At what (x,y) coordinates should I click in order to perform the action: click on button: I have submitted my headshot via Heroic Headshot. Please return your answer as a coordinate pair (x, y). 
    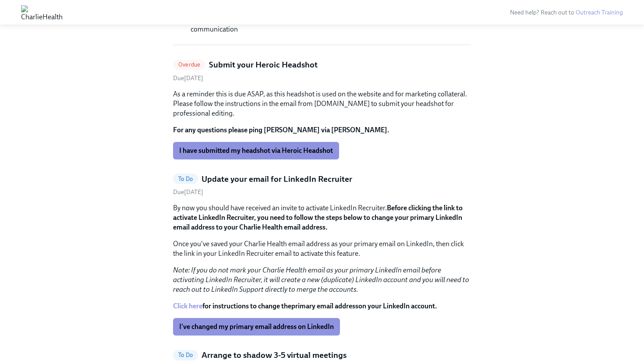
    Looking at the image, I should click on (256, 150).